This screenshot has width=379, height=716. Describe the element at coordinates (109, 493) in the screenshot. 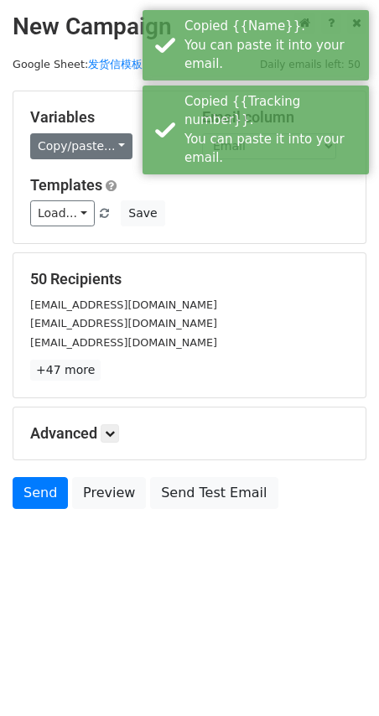

I see `a: Preview` at that location.